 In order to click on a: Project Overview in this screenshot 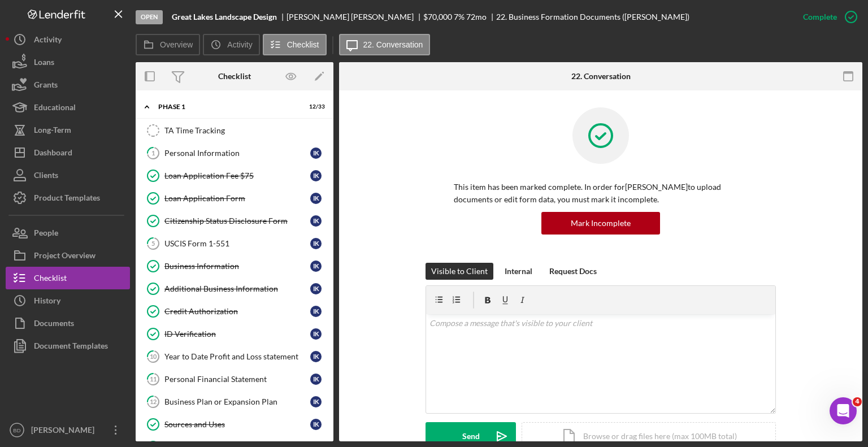, I will do `click(68, 255)`.